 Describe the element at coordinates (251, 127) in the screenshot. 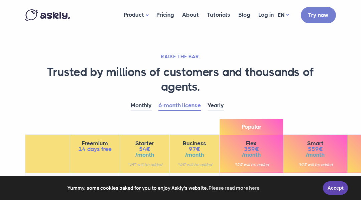

I see `span: Popular` at that location.